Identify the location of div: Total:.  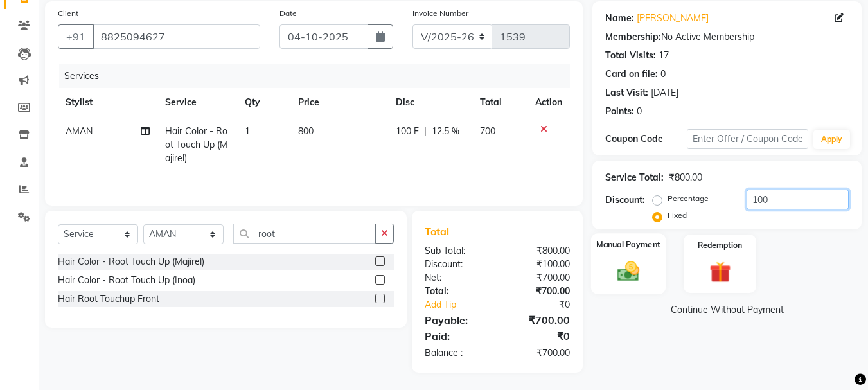
(457, 291).